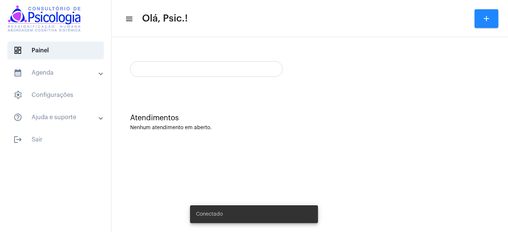  Describe the element at coordinates (209, 214) in the screenshot. I see `span: Conectado` at that location.